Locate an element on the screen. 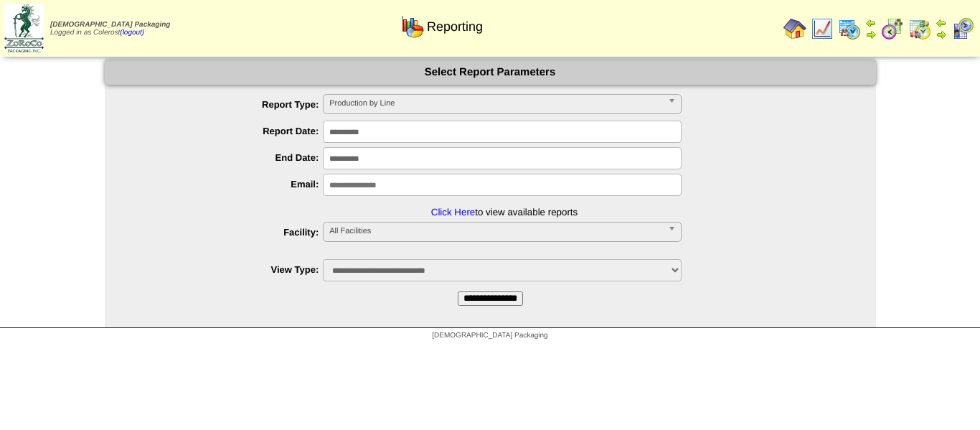  img: calendarinout.gif is located at coordinates (920, 28).